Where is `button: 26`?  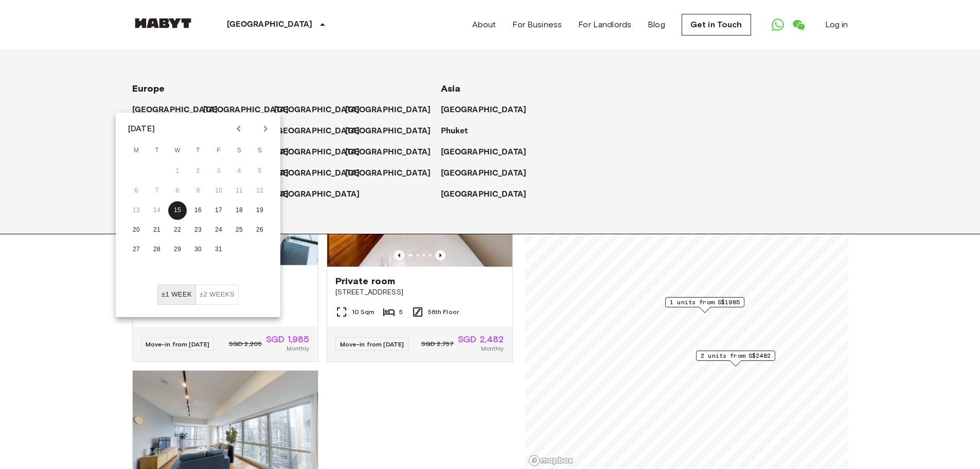 button: 26 is located at coordinates (260, 230).